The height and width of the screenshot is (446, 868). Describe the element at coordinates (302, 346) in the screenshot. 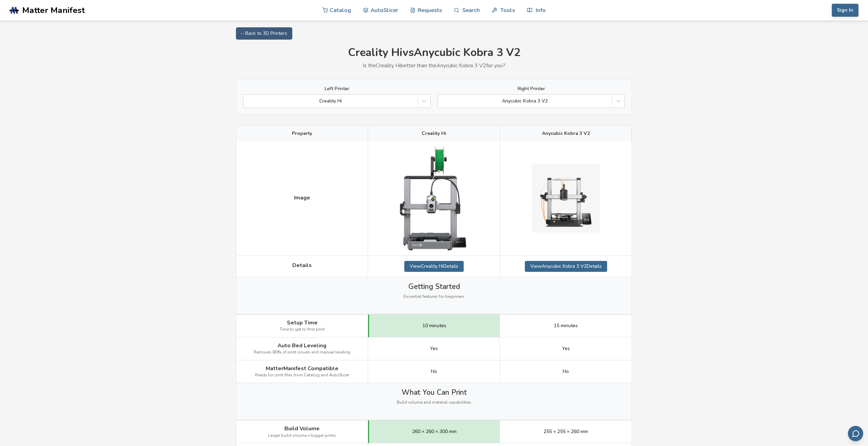

I see `span: Auto Bed Leveling` at that location.